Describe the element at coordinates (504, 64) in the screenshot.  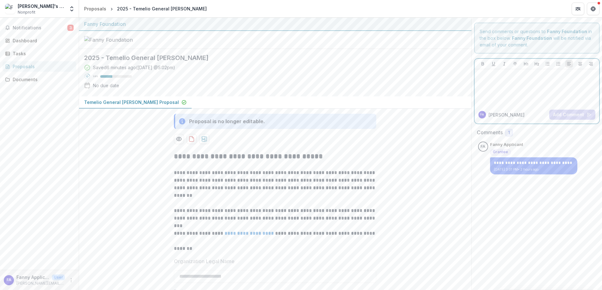
I see `button: Italicize` at that location.